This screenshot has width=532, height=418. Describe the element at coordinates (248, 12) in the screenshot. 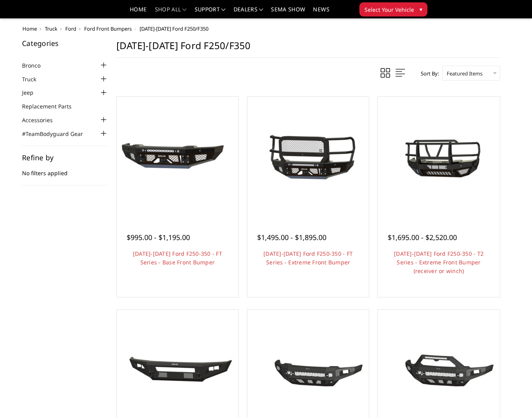

I see `a: Dealers` at that location.